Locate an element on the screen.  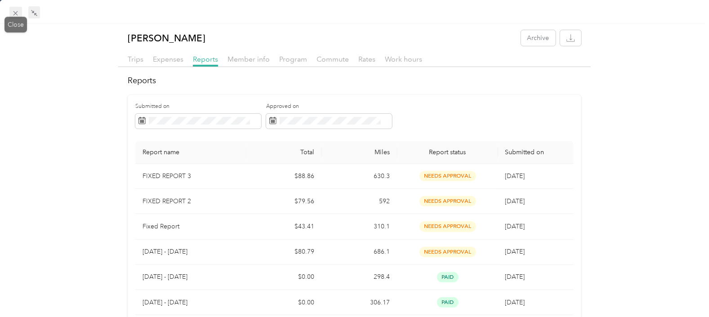
label: Approved on is located at coordinates (329, 107).